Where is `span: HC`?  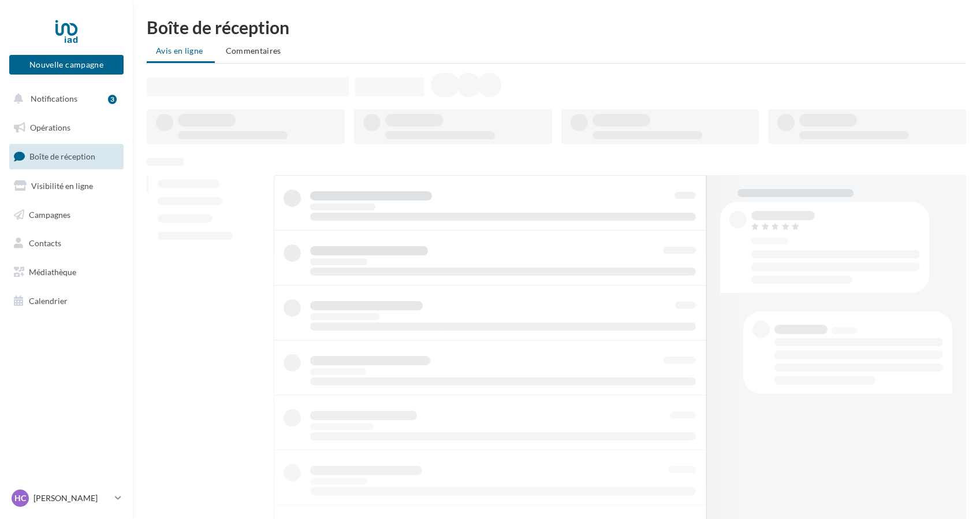
span: HC is located at coordinates (20, 499).